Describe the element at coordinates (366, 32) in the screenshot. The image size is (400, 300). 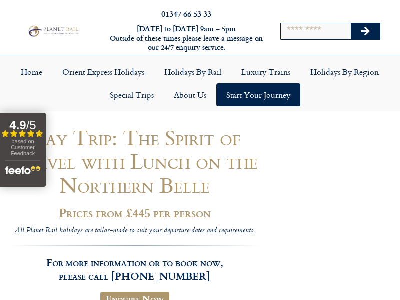
I see `button: Search` at that location.